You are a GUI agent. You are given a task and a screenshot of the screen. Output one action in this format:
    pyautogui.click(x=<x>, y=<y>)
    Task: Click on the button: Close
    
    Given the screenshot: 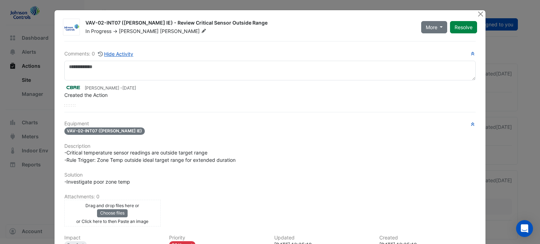 What is the action you would take?
    pyautogui.click(x=480, y=14)
    